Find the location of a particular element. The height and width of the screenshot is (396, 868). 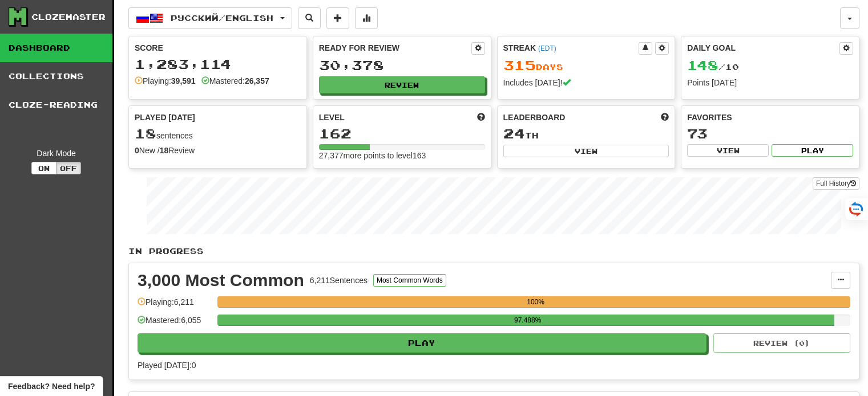

div: Clozemaster is located at coordinates (68, 17).